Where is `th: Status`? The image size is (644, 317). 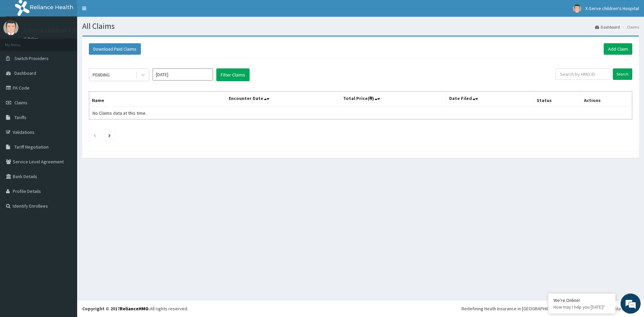 th: Status is located at coordinates (557, 99).